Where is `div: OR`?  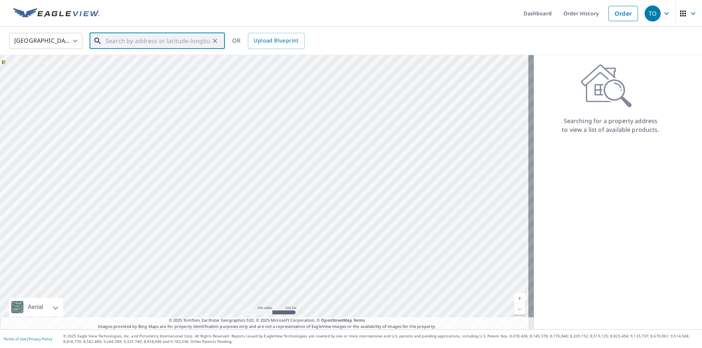
div: OR is located at coordinates (268, 41).